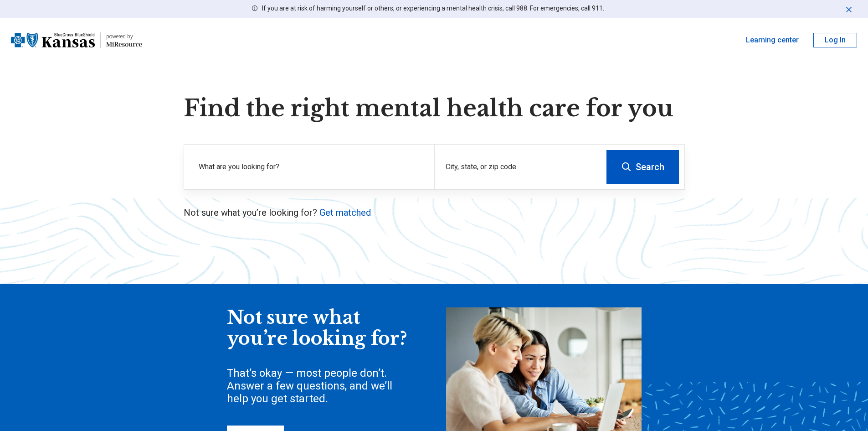  Describe the element at coordinates (318, 328) in the screenshot. I see `div: Not sure what you’re looking for?` at that location.